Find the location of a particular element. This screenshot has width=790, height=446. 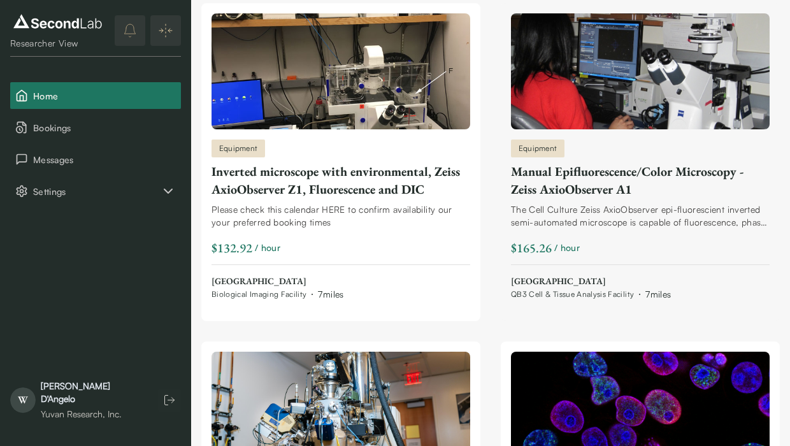

button: Bookings is located at coordinates (96, 127).